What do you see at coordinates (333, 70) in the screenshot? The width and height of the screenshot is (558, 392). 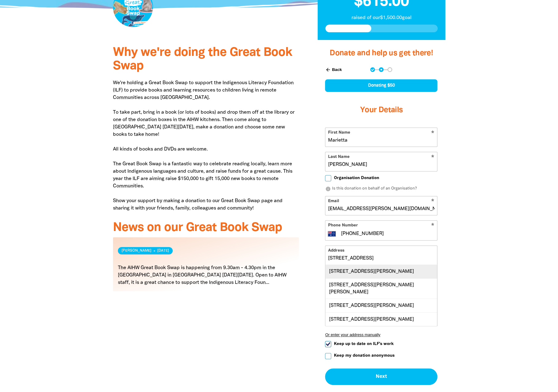 I see `button: Back` at bounding box center [333, 70].